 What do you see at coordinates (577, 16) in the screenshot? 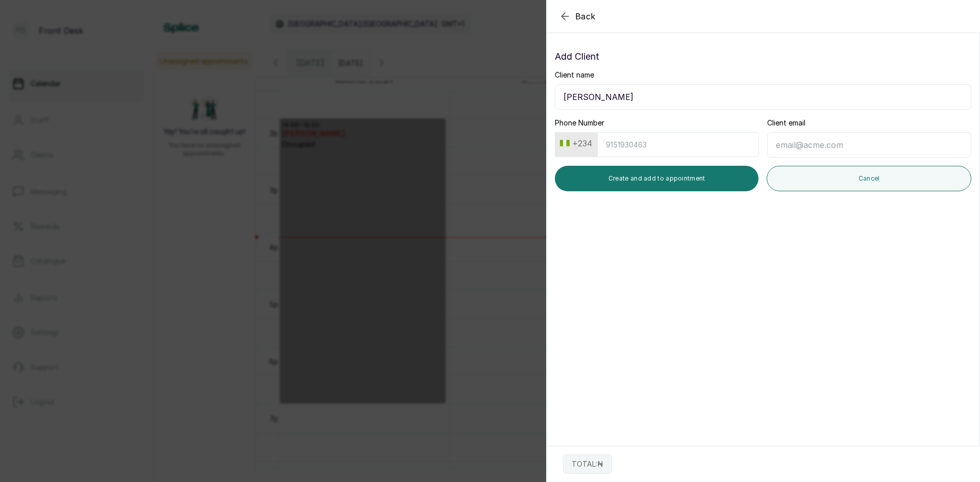
I see `button: Back` at bounding box center [577, 16].